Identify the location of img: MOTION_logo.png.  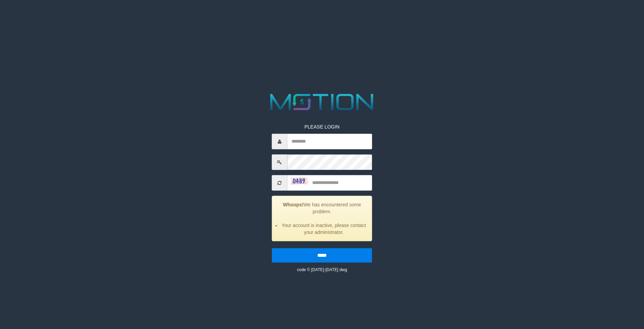
(322, 102).